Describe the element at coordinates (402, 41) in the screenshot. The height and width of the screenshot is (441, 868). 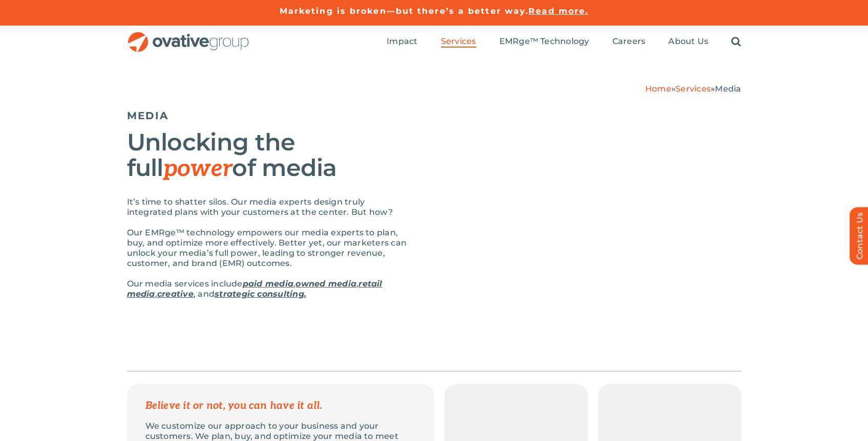
I see `span: Impact` at that location.